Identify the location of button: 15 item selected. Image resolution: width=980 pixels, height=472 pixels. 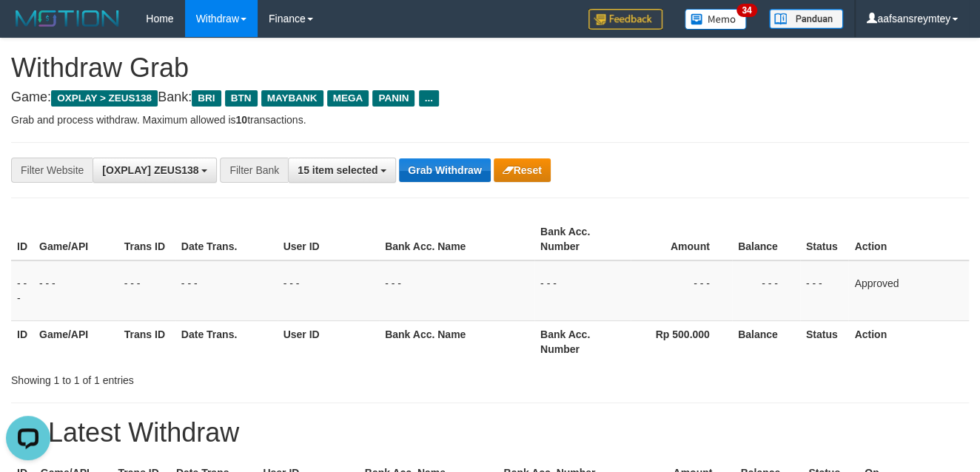
(342, 171).